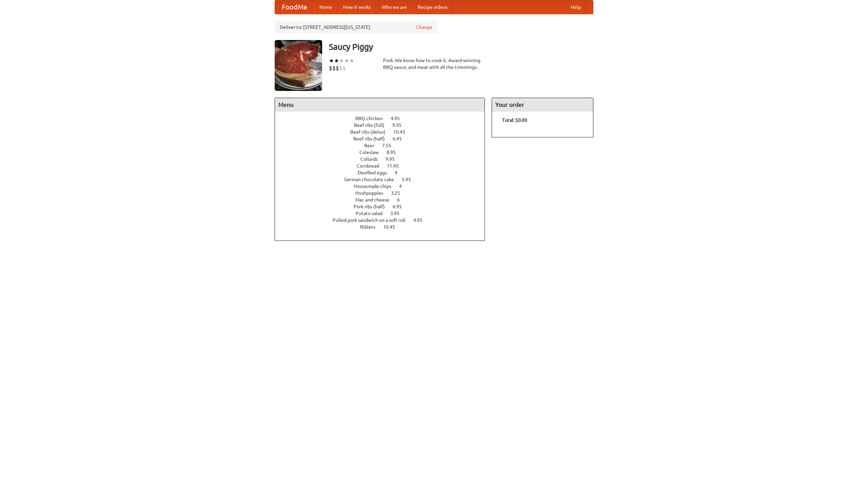 This screenshot has height=480, width=868. Describe the element at coordinates (384, 193) in the screenshot. I see `a: Hushpuppies 3.25` at that location.